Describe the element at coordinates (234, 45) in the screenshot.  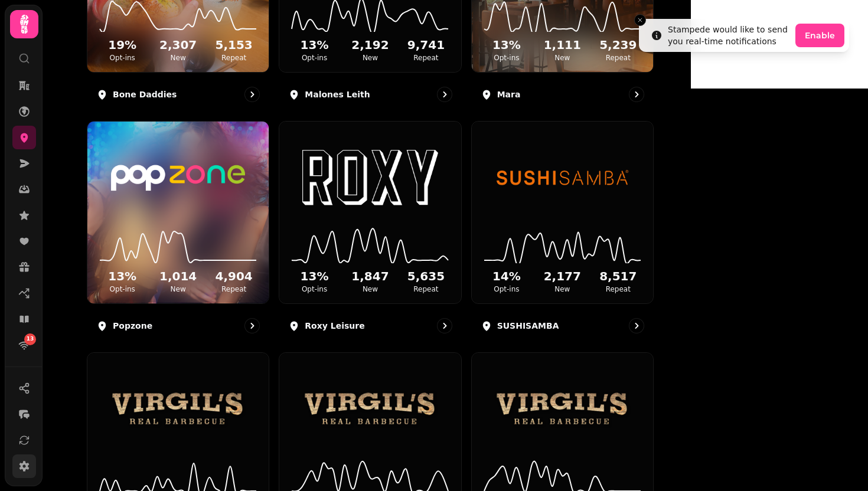
I see `h2: 5,153` at that location.